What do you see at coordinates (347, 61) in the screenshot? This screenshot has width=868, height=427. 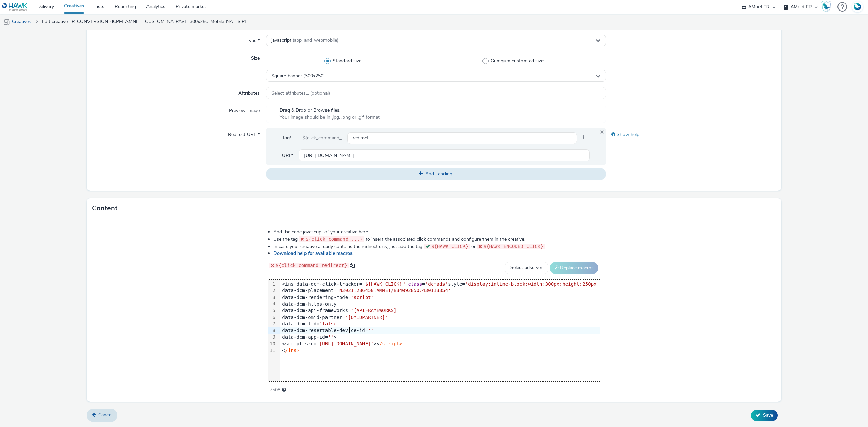 I see `span: Standard size` at bounding box center [347, 61].